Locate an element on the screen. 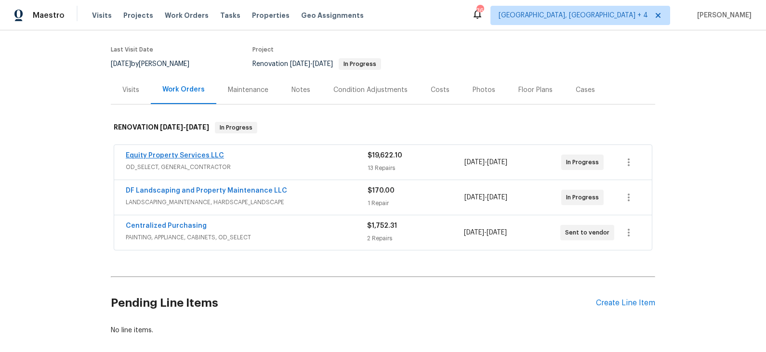 The width and height of the screenshot is (766, 352). span: PAINTING, APPLIANCE, CABINETS, OD_SELECT is located at coordinates (246, 237).